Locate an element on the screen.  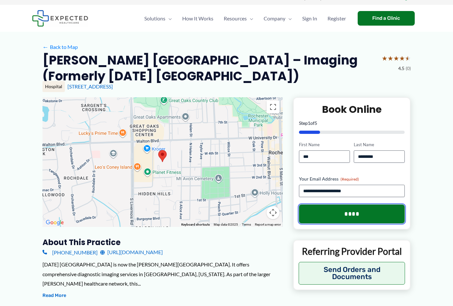
span: Company is located at coordinates (274, 18).